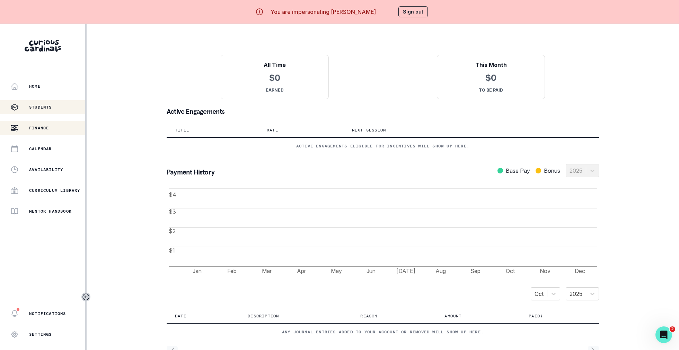 This screenshot has height=350, width=679. Describe the element at coordinates (41, 334) in the screenshot. I see `p: Settings` at that location.